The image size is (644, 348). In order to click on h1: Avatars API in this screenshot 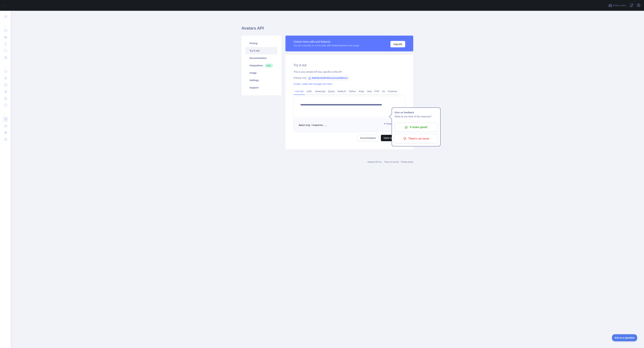, I will do `click(327, 29)`.